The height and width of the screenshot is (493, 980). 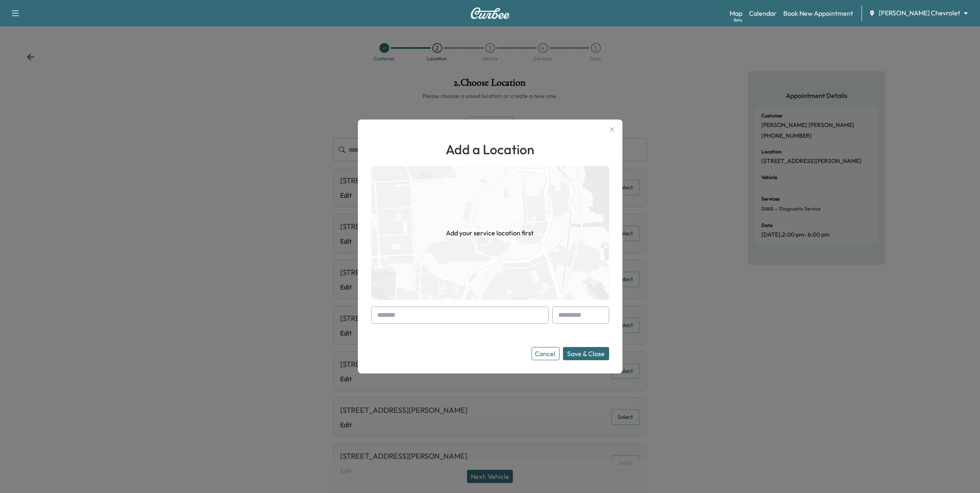 I want to click on button: Save & Close, so click(x=586, y=354).